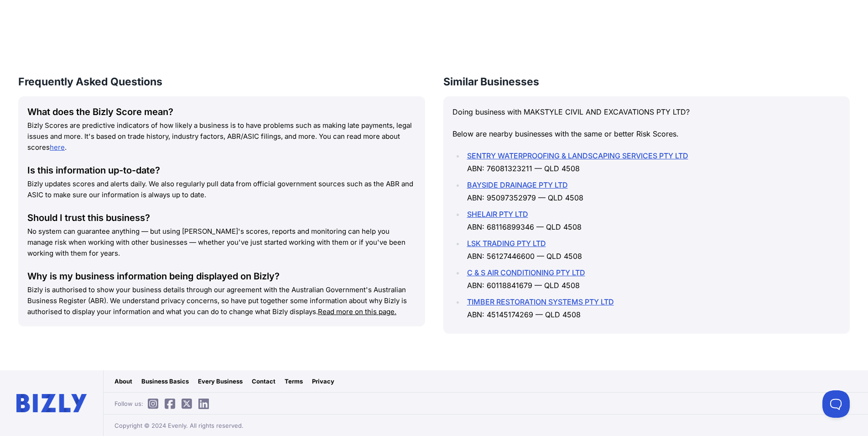  I want to click on a: Contact, so click(264, 381).